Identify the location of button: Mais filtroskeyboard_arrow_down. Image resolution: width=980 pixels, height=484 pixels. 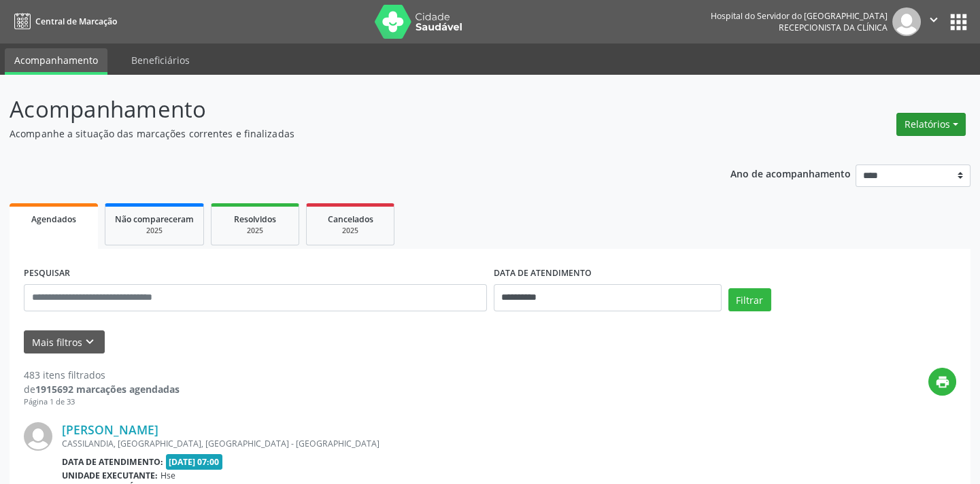
(64, 342).